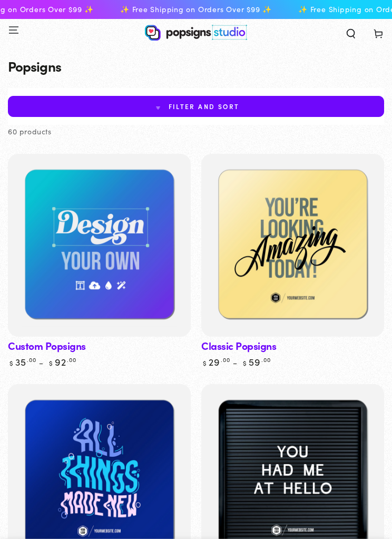 The width and height of the screenshot is (392, 539). Describe the element at coordinates (350, 33) in the screenshot. I see `summary: Search our site` at that location.